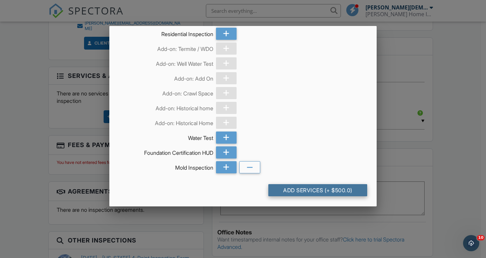  What do you see at coordinates (166, 48) in the screenshot?
I see `div: Add-on: Termite / WDO` at bounding box center [166, 48].